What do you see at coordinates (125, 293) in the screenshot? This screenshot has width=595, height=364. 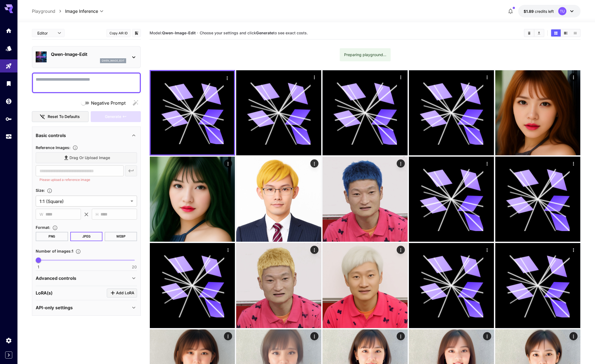 I see `span: Add LoRA` at bounding box center [125, 293].